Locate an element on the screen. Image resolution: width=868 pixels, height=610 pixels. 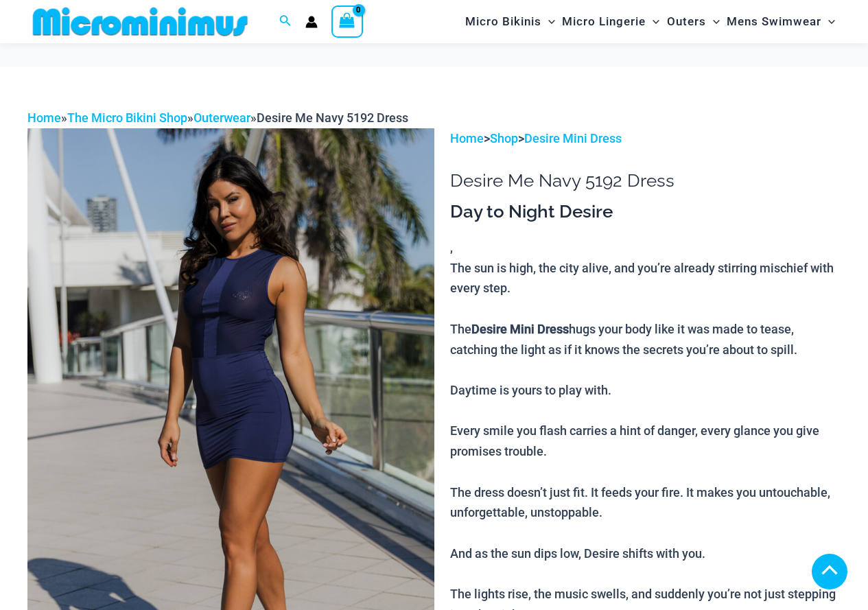
a: OutersMenu ToggleMenu Toggle is located at coordinates (693, 21).